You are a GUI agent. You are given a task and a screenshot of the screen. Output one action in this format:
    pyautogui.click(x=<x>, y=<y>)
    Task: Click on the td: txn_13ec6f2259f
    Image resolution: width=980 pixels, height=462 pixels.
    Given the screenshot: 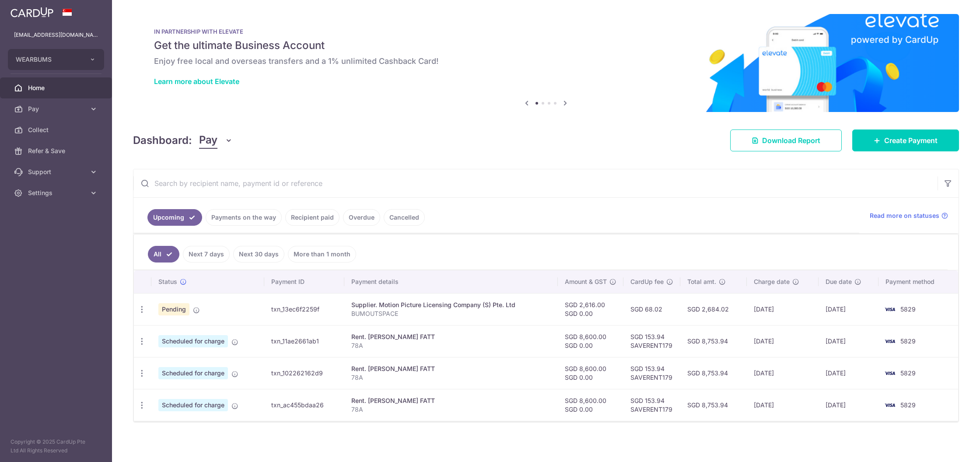 What is the action you would take?
    pyautogui.click(x=304, y=309)
    